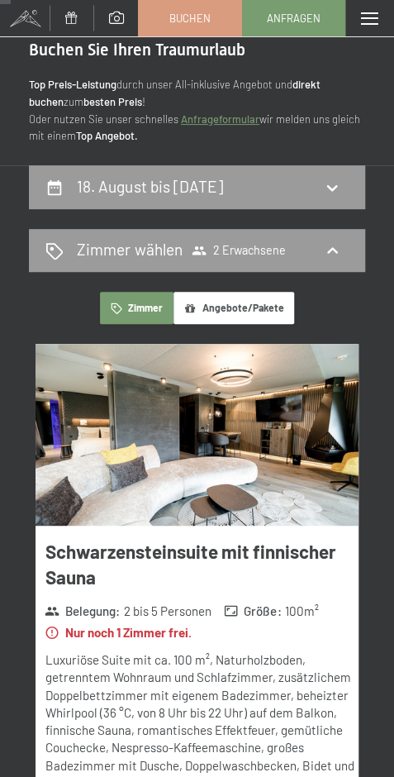 The height and width of the screenshot is (777, 394). Describe the element at coordinates (137, 50) in the screenshot. I see `span: Buchen Sie Ihren Traumurlaub` at that location.